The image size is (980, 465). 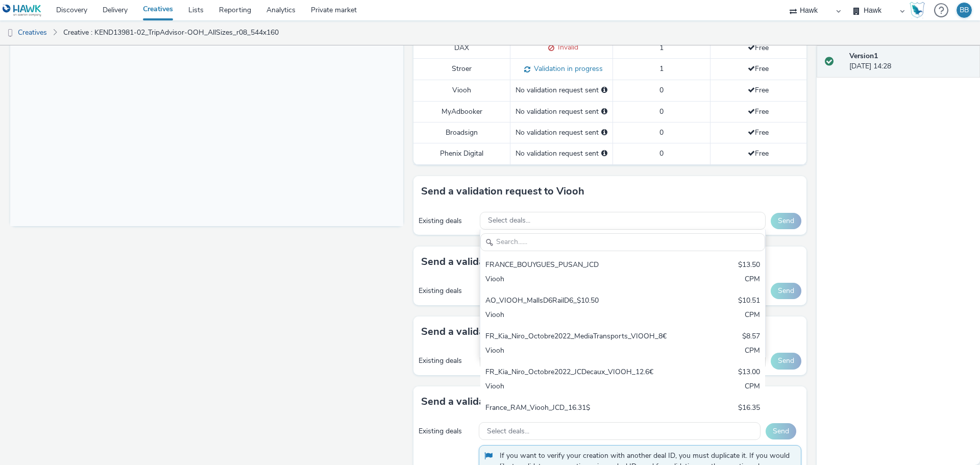 What do you see at coordinates (920, 10) in the screenshot?
I see `a: Hawk Academy` at bounding box center [920, 10].